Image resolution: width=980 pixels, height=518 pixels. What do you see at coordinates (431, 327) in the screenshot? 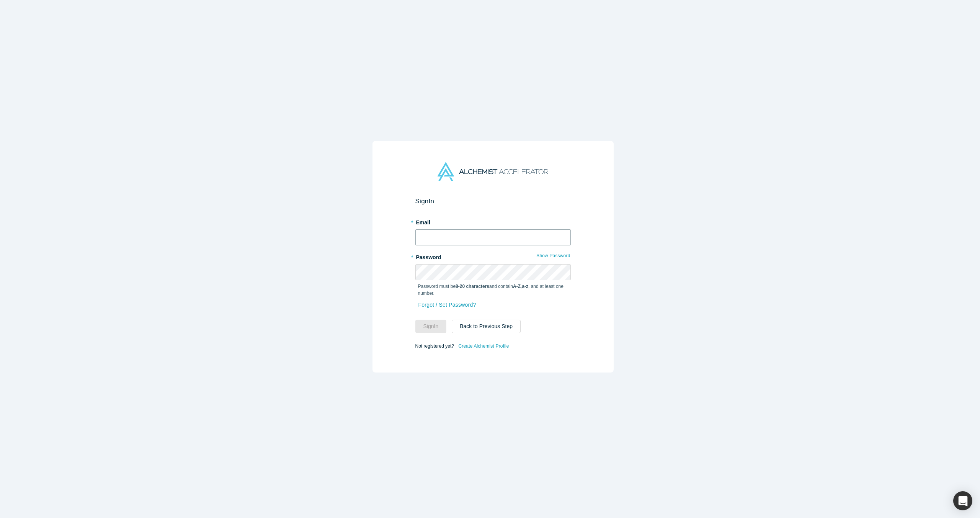
I see `button: SignIn` at bounding box center [431, 327].